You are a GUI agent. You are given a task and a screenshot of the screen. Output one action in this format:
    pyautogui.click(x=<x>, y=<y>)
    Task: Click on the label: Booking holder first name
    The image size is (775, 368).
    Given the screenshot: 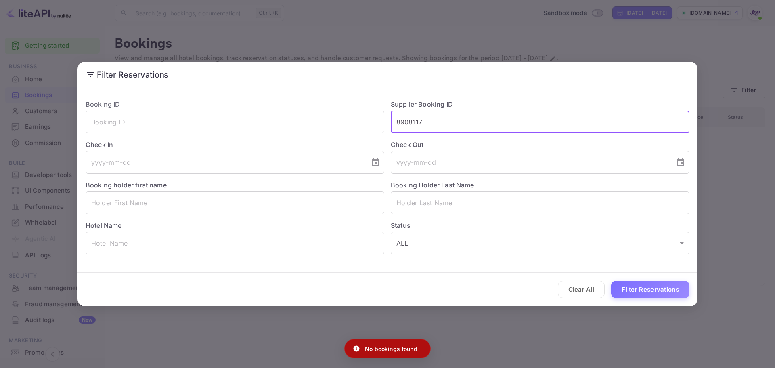 What is the action you would take?
    pyautogui.click(x=126, y=185)
    